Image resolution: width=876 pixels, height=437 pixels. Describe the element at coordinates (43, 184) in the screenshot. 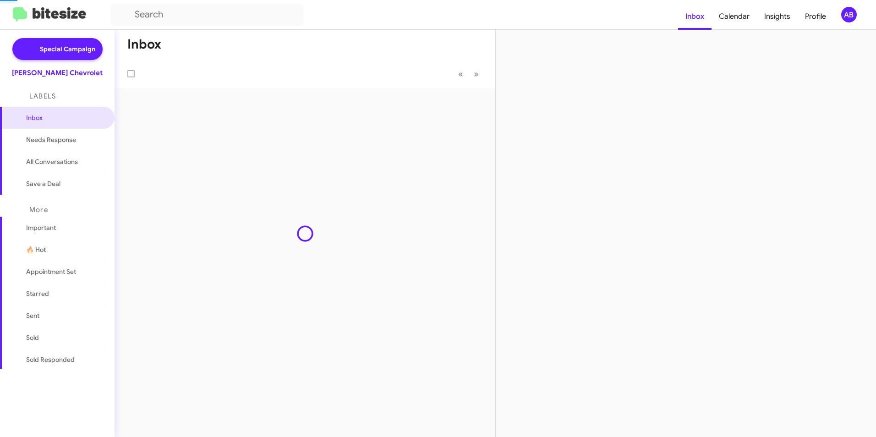

I see `span: Save a Deal` at that location.